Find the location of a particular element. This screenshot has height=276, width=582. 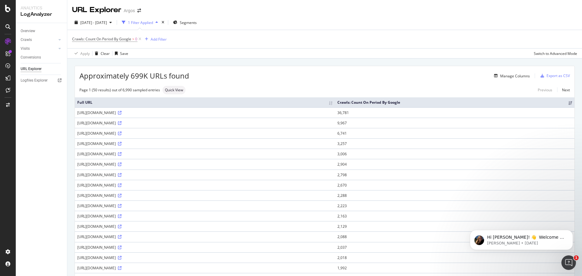

button: Switch to Advanced Mode is located at coordinates (554, 53).